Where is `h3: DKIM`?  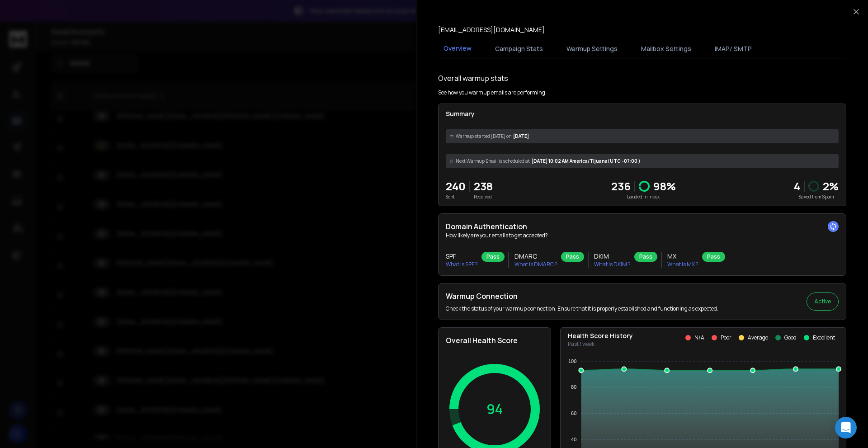 h3: DKIM is located at coordinates (612, 256).